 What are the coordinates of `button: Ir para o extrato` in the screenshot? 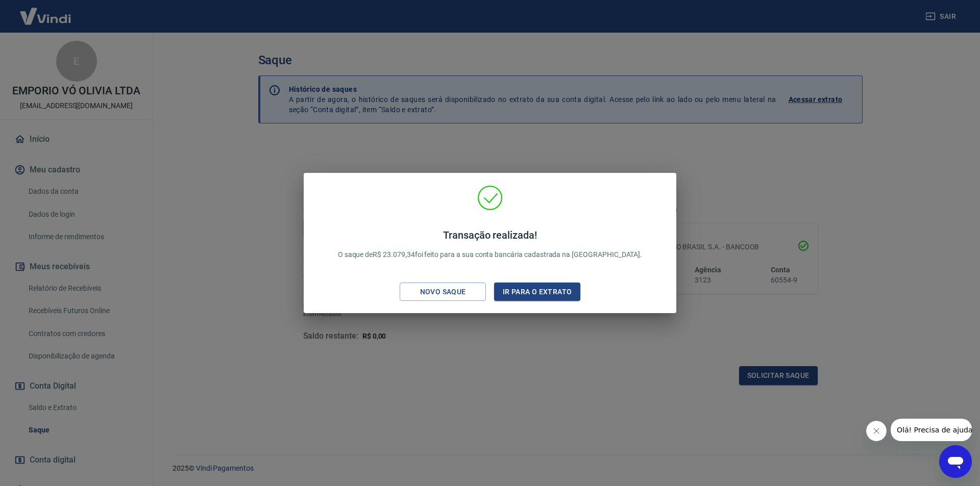 It's located at (537, 292).